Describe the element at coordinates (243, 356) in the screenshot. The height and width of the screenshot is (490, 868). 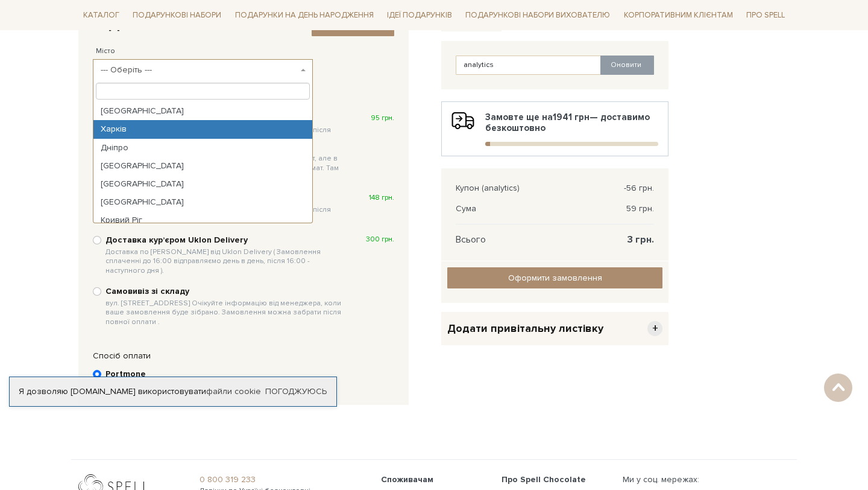
I see `div: Спосіб оплати` at that location.